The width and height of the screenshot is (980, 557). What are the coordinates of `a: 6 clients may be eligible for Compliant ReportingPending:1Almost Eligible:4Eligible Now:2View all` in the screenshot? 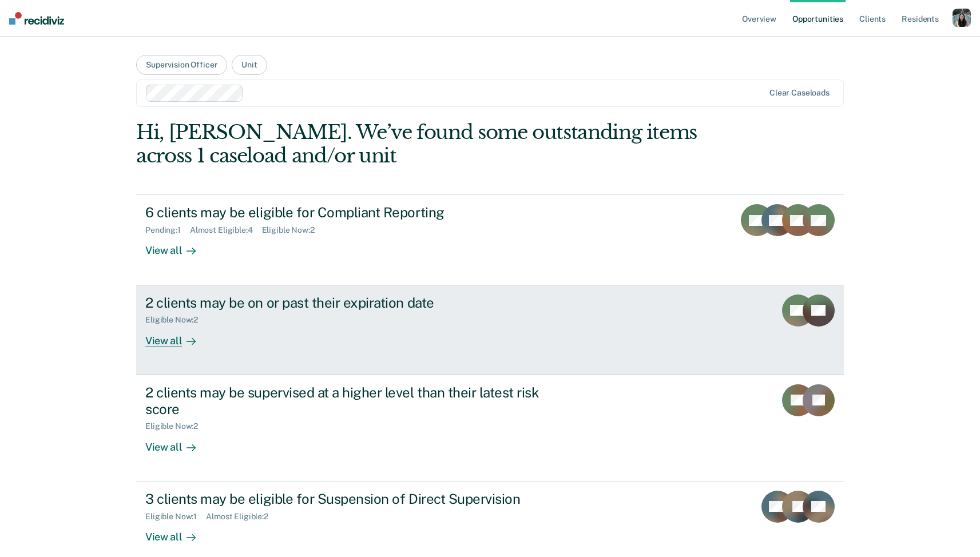 It's located at (490, 239).